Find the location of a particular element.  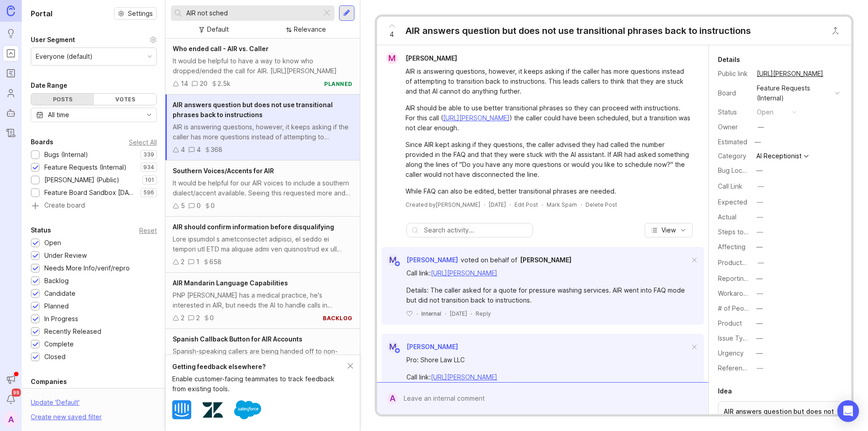

div: Boards is located at coordinates (42, 142).